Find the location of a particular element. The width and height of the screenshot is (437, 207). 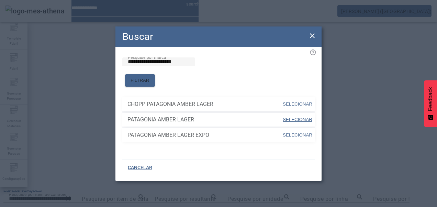

span: PATAGONIA AMBER LAGER EXPO is located at coordinates (205, 135).